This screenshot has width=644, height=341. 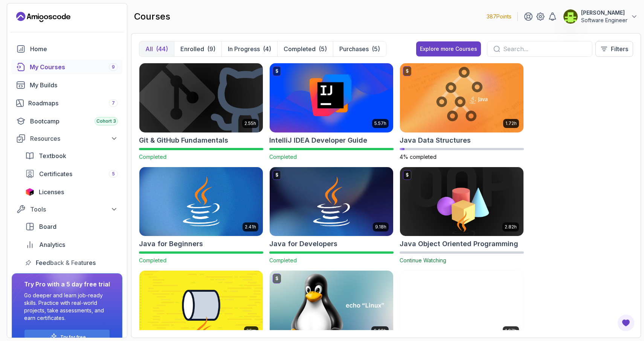 What do you see at coordinates (67, 307) in the screenshot?
I see `p: Go deeper and learn job-ready skills. Practice with real-world projects, take assessments, and ea...` at bounding box center [67, 307].